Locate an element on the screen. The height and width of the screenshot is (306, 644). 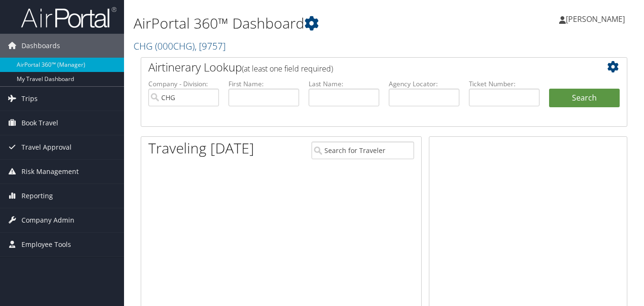
span: Risk Management is located at coordinates (50, 172).